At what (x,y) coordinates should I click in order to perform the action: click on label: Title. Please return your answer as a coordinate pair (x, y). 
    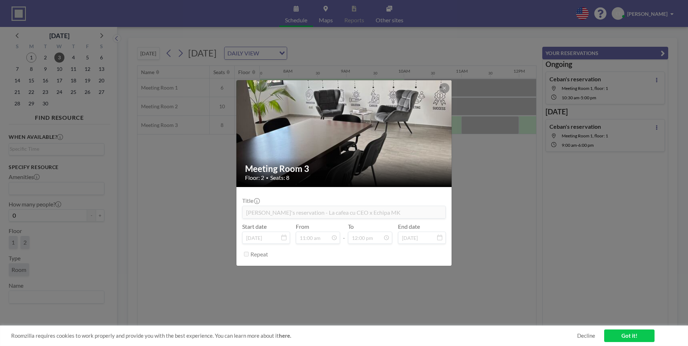
    Looking at the image, I should click on (250, 201).